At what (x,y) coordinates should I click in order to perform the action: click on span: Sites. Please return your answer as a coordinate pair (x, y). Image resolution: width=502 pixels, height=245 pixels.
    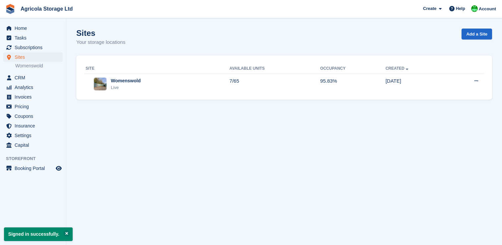
    Looking at the image, I should click on (34, 57).